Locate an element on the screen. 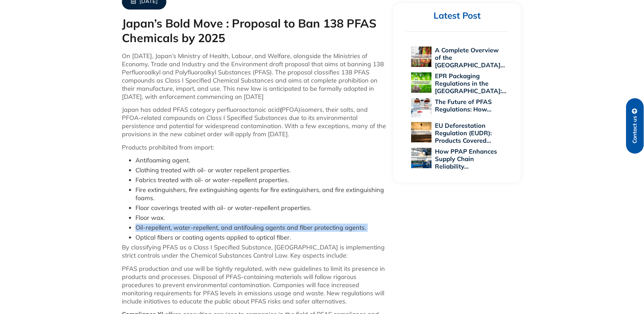  p: Products prohibited from import: is located at coordinates (254, 147).